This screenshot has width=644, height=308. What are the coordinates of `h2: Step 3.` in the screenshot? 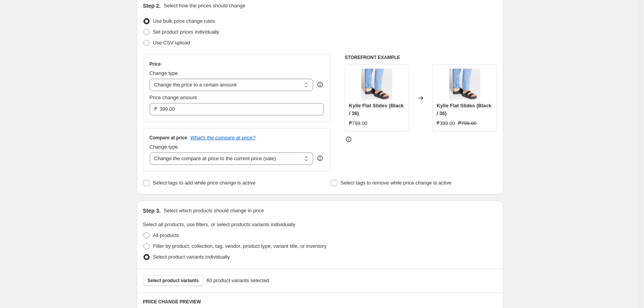 It's located at (152, 211).